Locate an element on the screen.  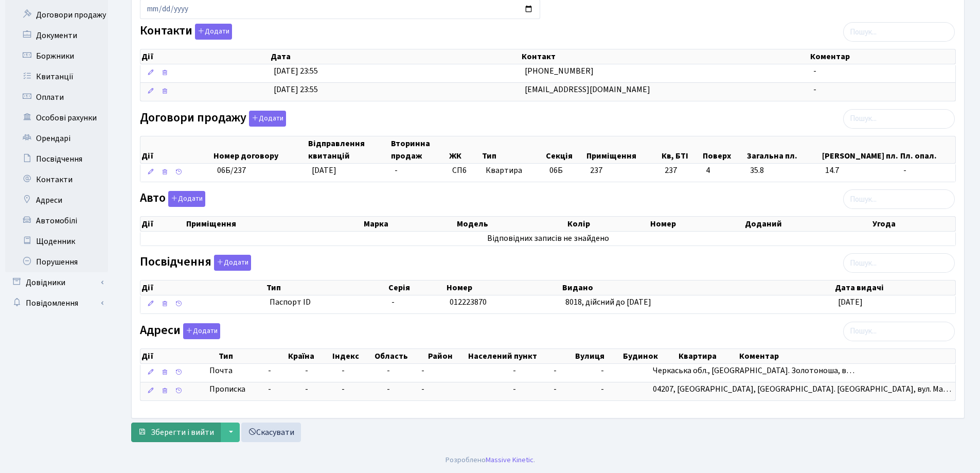
label: Посвідчення is located at coordinates (195, 263).